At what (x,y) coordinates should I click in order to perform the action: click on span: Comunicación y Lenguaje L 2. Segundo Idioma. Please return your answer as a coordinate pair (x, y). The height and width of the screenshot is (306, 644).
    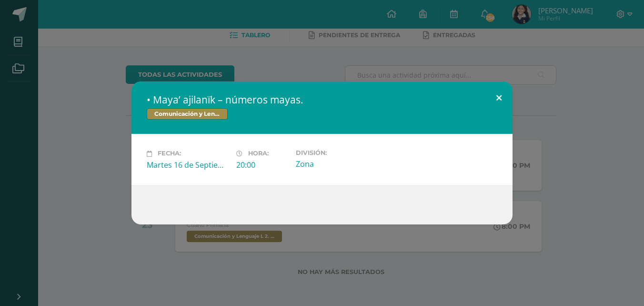
    Looking at the image, I should click on (187, 114).